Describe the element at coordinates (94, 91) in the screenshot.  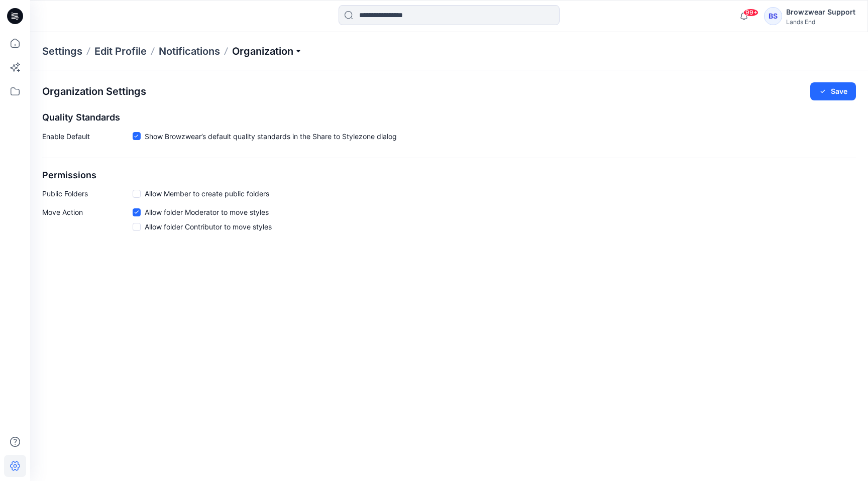
I see `h2: Organization Settings` at that location.